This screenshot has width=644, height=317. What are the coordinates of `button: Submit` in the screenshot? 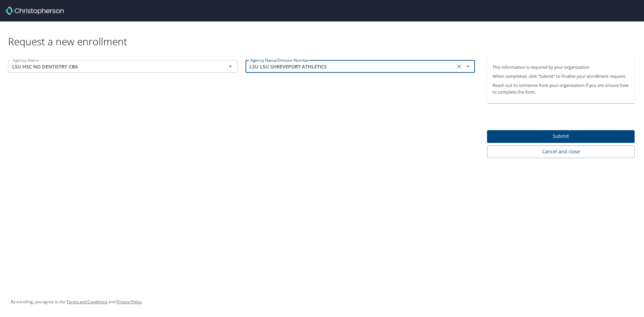 It's located at (560, 137).